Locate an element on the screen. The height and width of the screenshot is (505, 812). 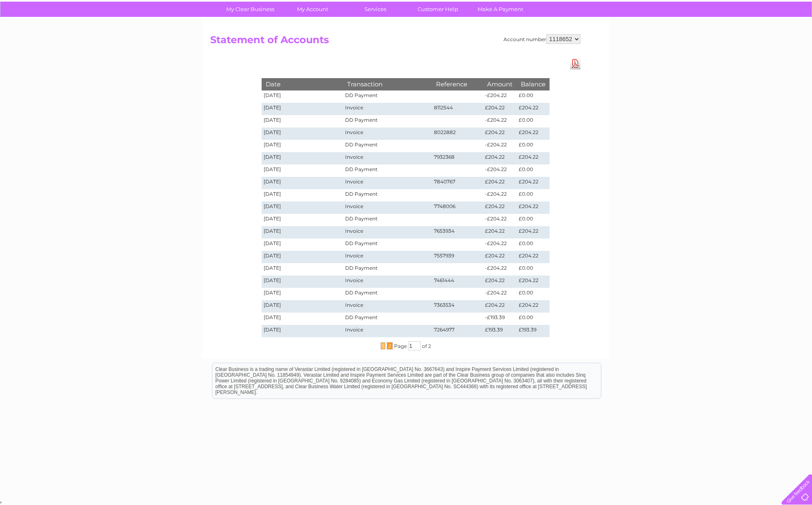
span: of is located at coordinates (424, 346).